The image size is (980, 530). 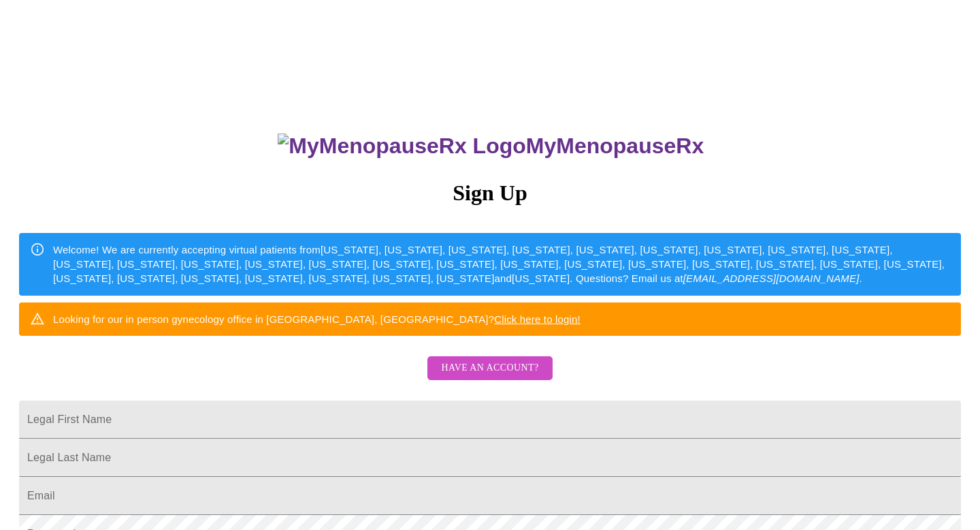 I want to click on button: Have an account?, so click(x=490, y=368).